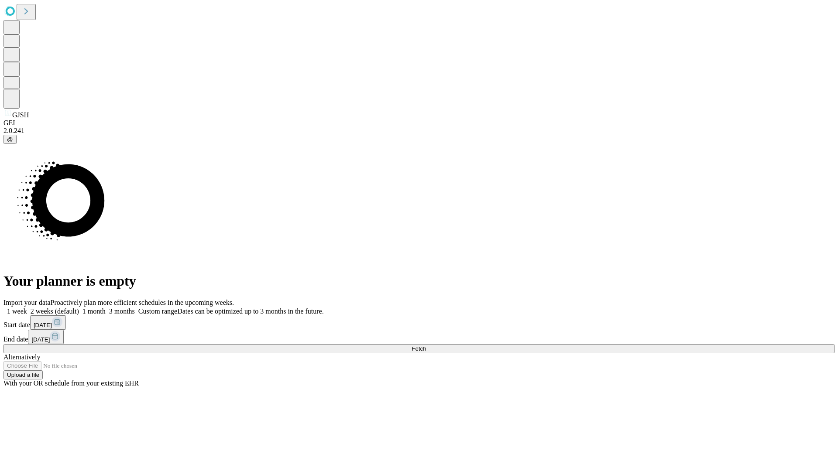 The width and height of the screenshot is (838, 471). Describe the element at coordinates (142, 302) in the screenshot. I see `span: Proactively plan more efficient schedules in the upcoming weeks.` at that location.